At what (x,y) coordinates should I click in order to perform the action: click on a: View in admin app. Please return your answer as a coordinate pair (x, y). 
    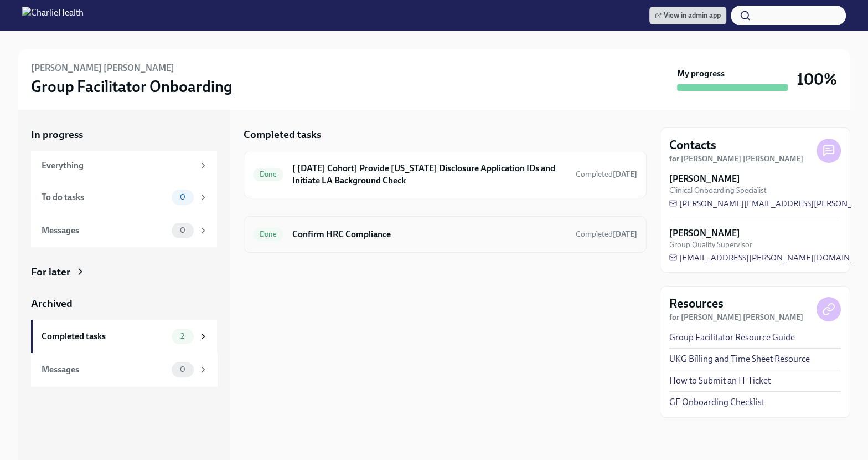
    Looking at the image, I should click on (688, 15).